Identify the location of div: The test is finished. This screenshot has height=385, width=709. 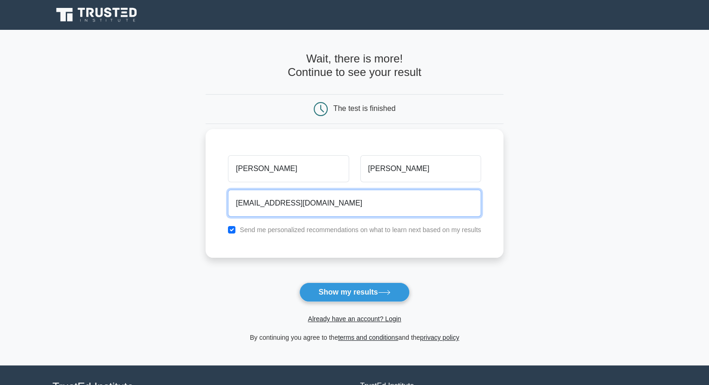
(364, 108).